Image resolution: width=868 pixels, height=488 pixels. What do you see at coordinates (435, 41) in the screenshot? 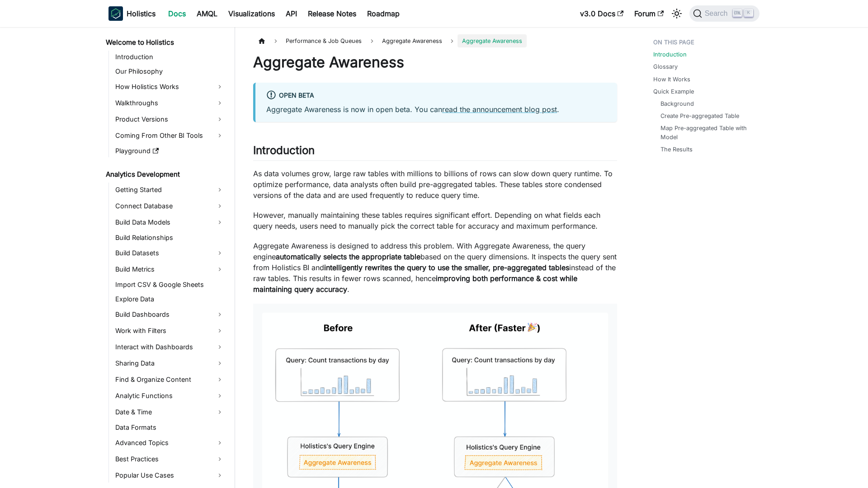
I see `nav: Breadcrumbs` at bounding box center [435, 41].